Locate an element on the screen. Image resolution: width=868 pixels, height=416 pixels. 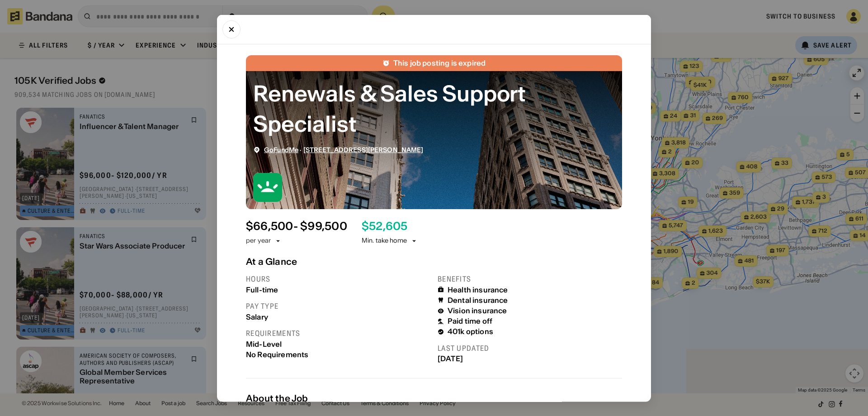
div: Paid time off is located at coordinates (470, 321).